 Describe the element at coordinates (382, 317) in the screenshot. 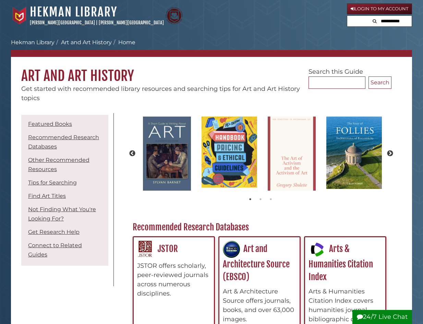

I see `button: 24/7 Live Chat` at that location.